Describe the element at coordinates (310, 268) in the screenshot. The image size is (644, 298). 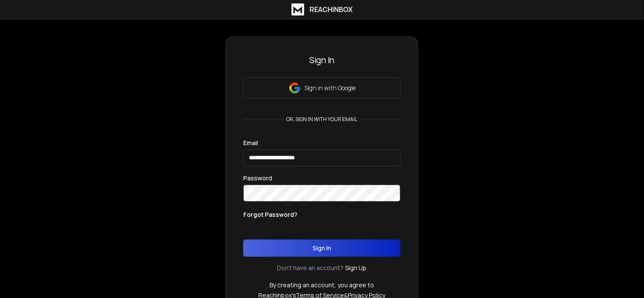
I see `p: Don't have an account?` at that location.